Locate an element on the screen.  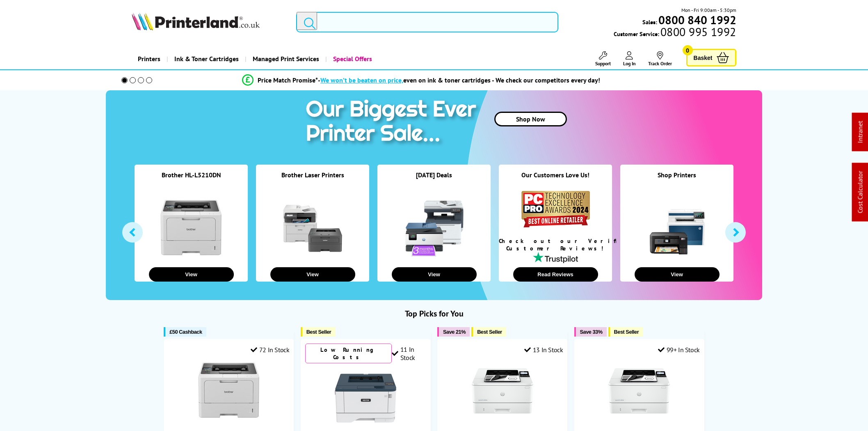
div: 13 In Stock is located at coordinates (543, 350).